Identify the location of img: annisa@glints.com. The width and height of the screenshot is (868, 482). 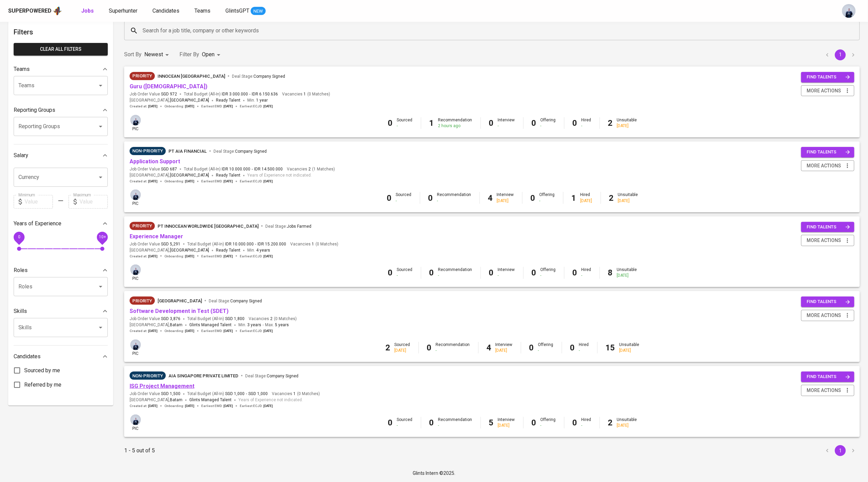
(135, 195).